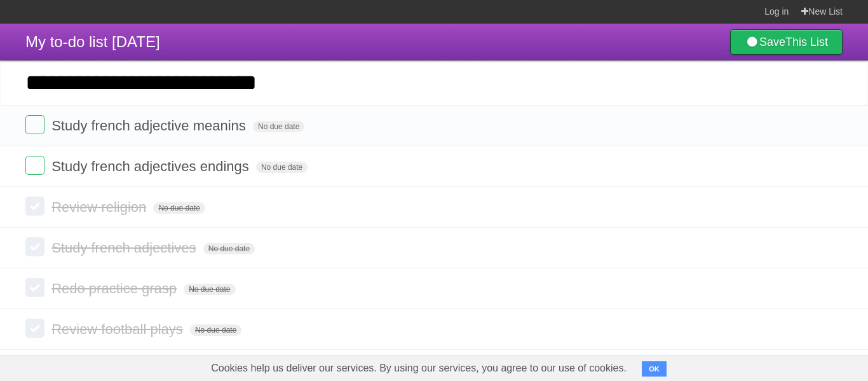 This screenshot has width=868, height=381. What do you see at coordinates (786, 42) in the screenshot?
I see `a: SaveThis List` at bounding box center [786, 42].